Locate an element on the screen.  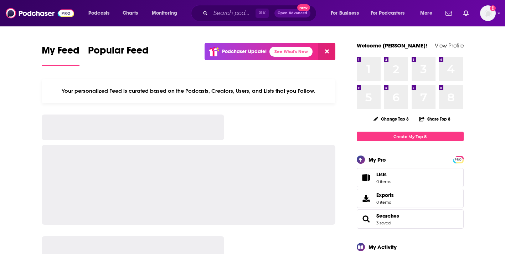
button: Open AdvancedNew is located at coordinates (292, 13).